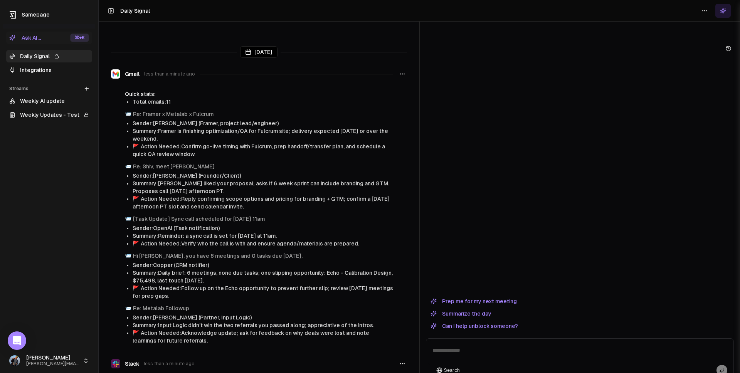  What do you see at coordinates (132, 74) in the screenshot?
I see `span: Gmail` at bounding box center [132, 74].